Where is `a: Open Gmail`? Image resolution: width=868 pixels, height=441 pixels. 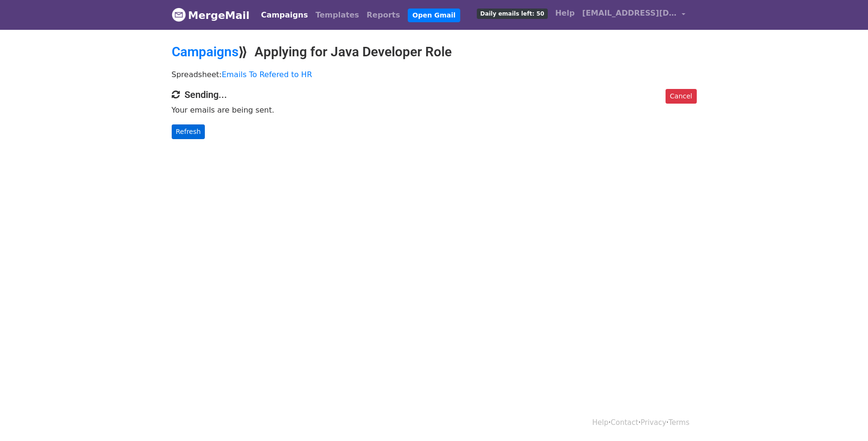
a: Open Gmail is located at coordinates (434, 15).